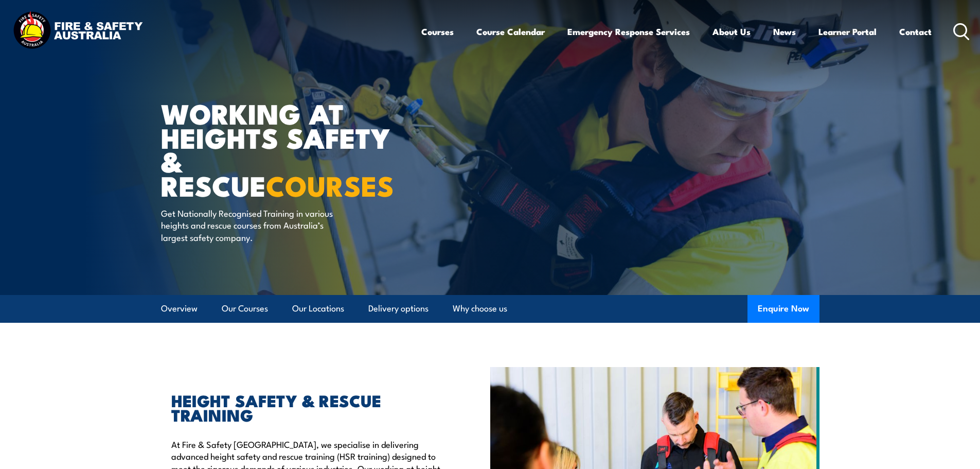 The height and width of the screenshot is (469, 980). Describe the element at coordinates (510, 31) in the screenshot. I see `a: Course Calendar` at that location.